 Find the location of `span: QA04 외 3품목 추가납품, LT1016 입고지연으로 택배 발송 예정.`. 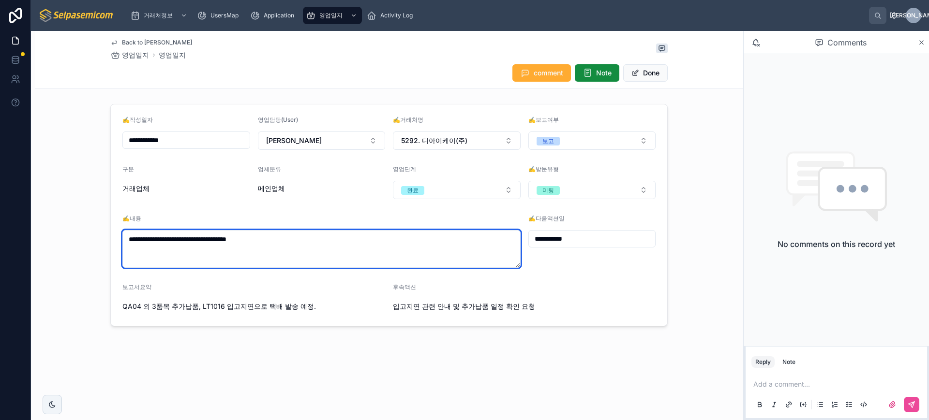

span: QA04 외 3품목 추가납품, LT1016 입고지연으로 택배 발송 예정. is located at coordinates (253, 307).